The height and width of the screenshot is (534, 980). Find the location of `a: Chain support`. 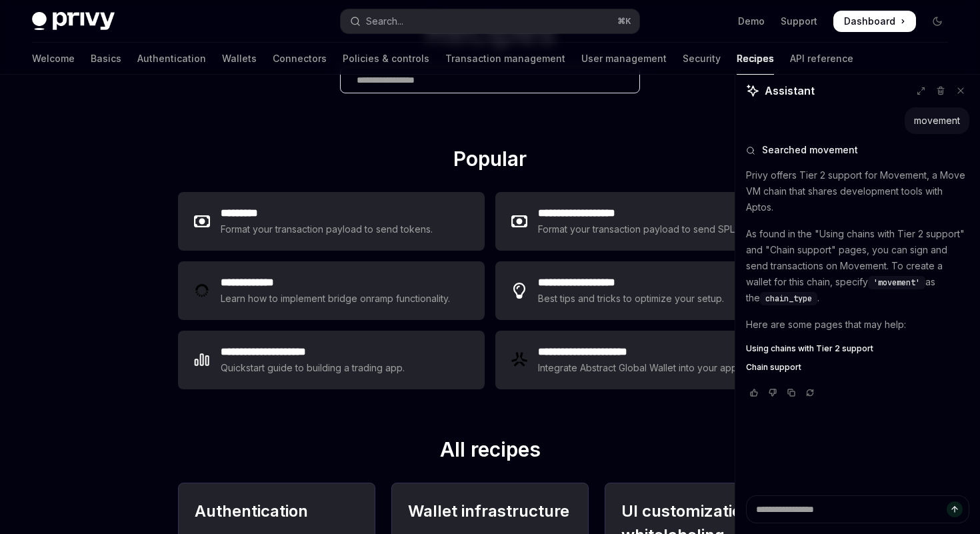

a: Chain support is located at coordinates (857, 368).